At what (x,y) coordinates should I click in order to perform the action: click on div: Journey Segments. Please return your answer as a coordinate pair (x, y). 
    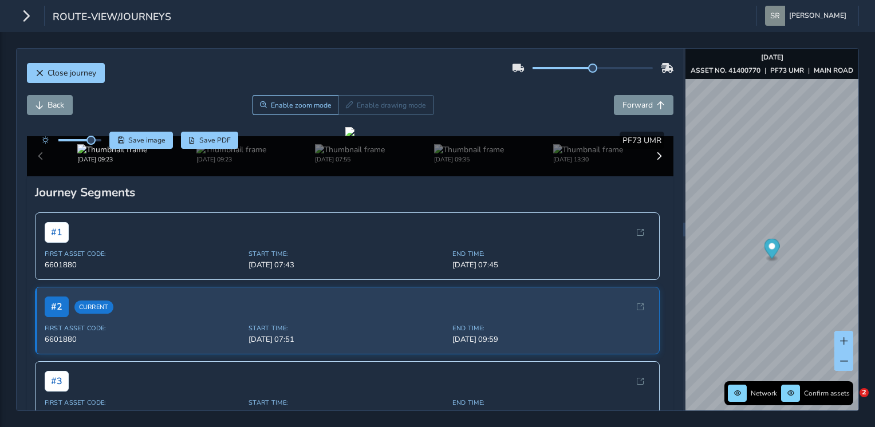
    Looking at the image, I should click on (350, 192).